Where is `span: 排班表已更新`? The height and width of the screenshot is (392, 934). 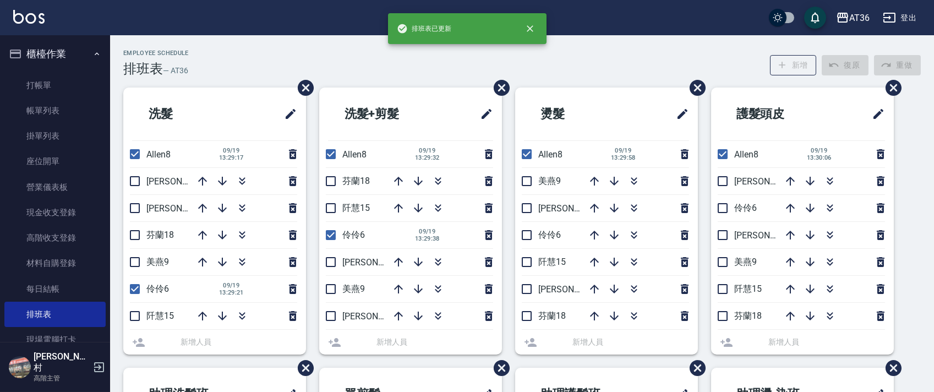
span: 排班表已更新 is located at coordinates (424, 29).